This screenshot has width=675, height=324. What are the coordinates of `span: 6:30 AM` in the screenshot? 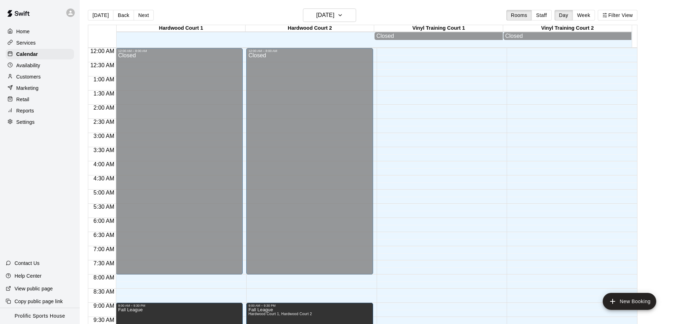 It's located at (104, 235).